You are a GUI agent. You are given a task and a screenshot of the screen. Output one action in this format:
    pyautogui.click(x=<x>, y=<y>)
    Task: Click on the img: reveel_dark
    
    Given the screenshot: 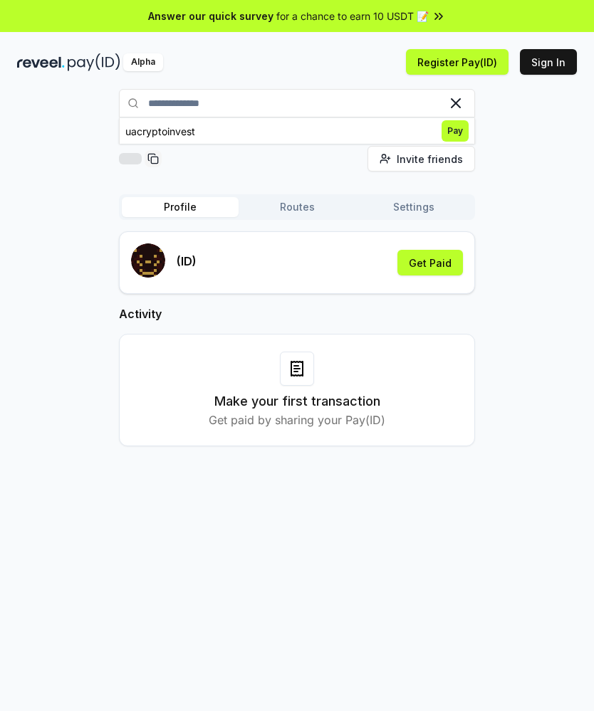 What is the action you would take?
    pyautogui.click(x=41, y=62)
    